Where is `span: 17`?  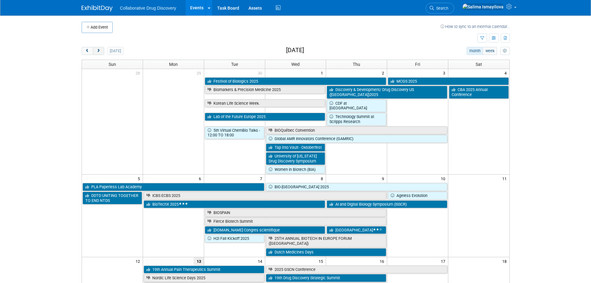
span: 17 is located at coordinates (444, 261).